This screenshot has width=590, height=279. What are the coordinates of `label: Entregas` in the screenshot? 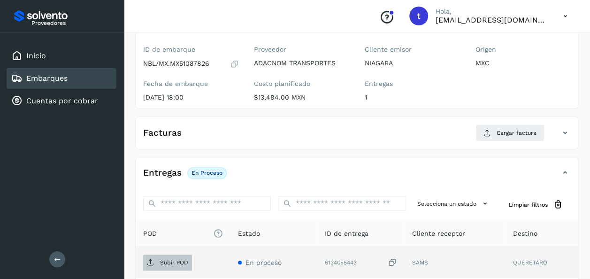 It's located at (413, 84).